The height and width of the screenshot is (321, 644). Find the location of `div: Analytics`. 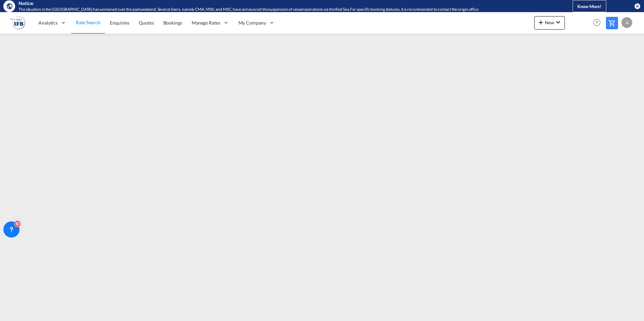

div: Analytics is located at coordinates (52, 22).